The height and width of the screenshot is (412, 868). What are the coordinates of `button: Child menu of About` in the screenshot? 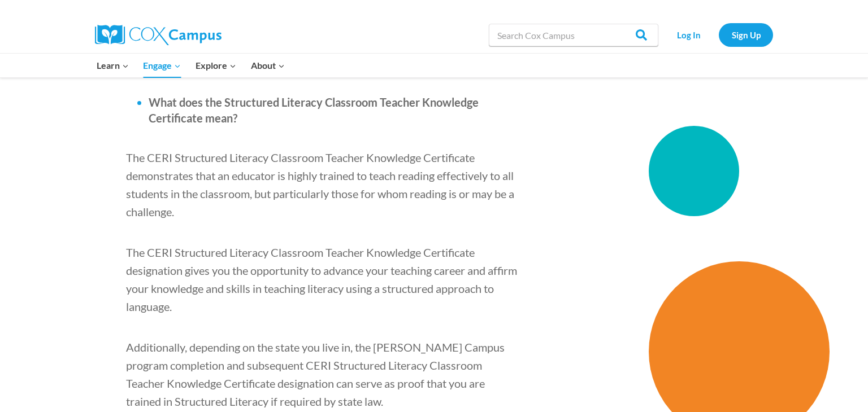 It's located at (268, 65).